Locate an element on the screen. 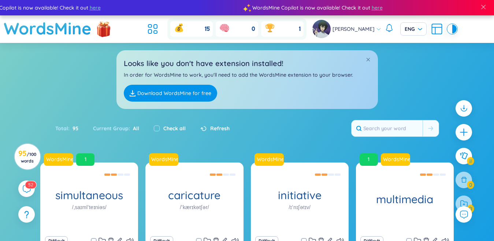 This screenshot has width=494, height=241. h1: initiative is located at coordinates (300, 195).